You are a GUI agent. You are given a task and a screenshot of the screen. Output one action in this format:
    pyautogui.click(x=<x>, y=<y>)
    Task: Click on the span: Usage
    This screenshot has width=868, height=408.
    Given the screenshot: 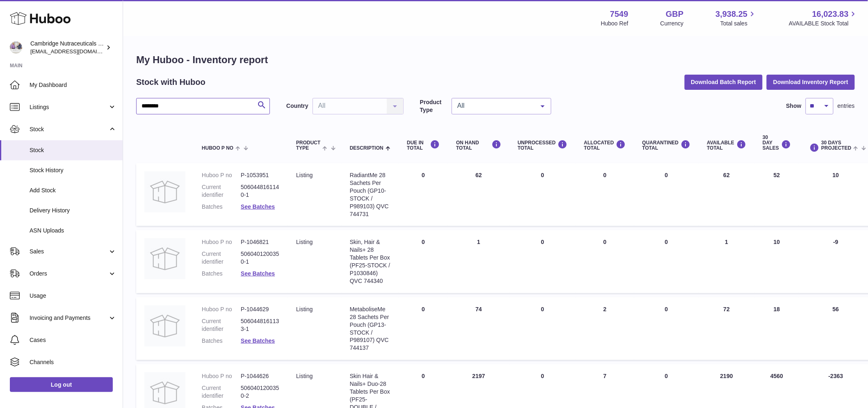 What is the action you would take?
    pyautogui.click(x=73, y=295)
    